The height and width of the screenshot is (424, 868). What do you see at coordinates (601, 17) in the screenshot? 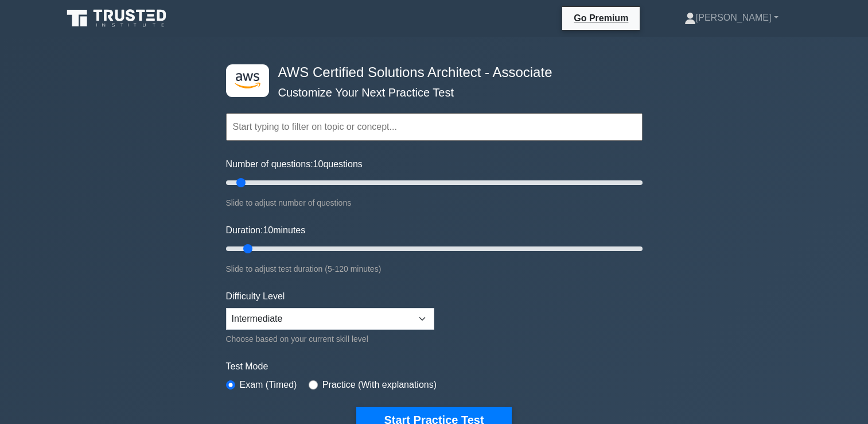
I see `a: Go Premium` at bounding box center [601, 17].